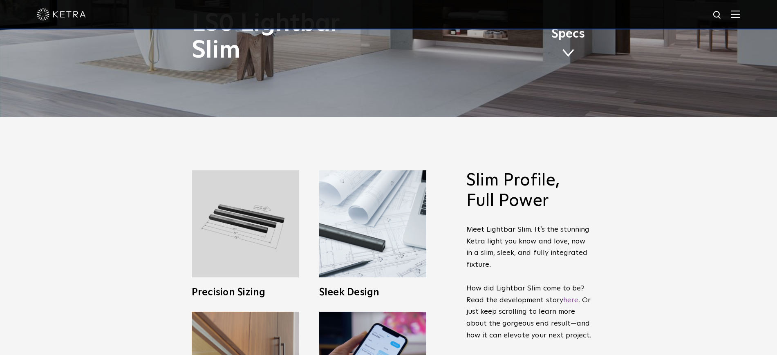 This screenshot has height=355, width=777. What do you see at coordinates (717, 15) in the screenshot?
I see `img: search icon` at bounding box center [717, 15].